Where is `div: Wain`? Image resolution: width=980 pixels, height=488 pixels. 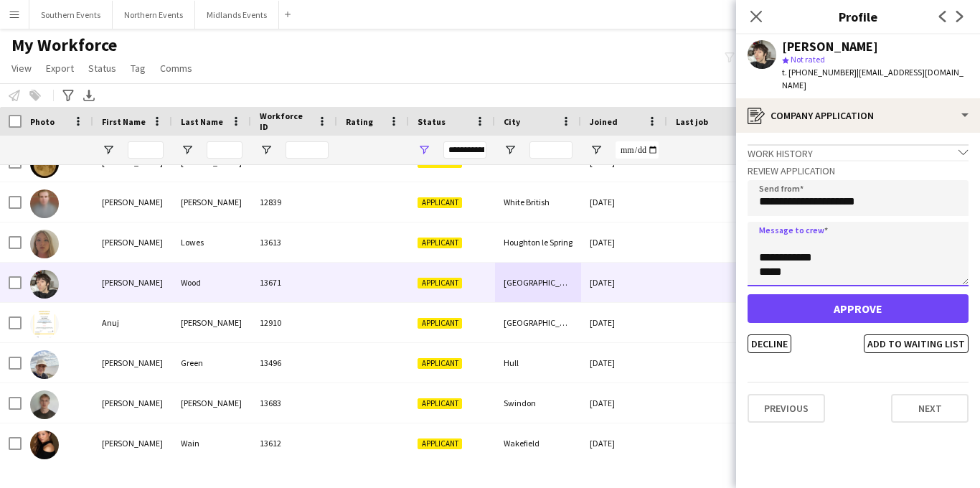
div: Wain is located at coordinates (212, 443).